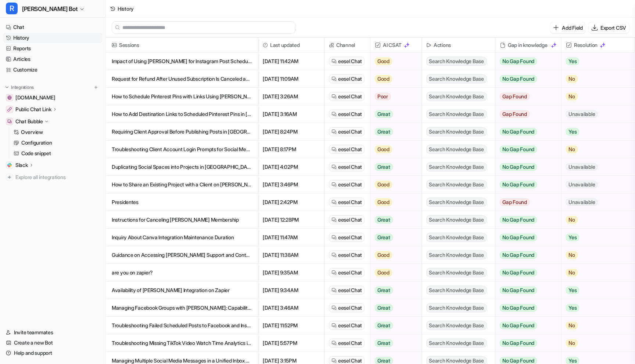 The width and height of the screenshot is (635, 364). What do you see at coordinates (53, 333) in the screenshot?
I see `a: Invite teammates` at bounding box center [53, 333].